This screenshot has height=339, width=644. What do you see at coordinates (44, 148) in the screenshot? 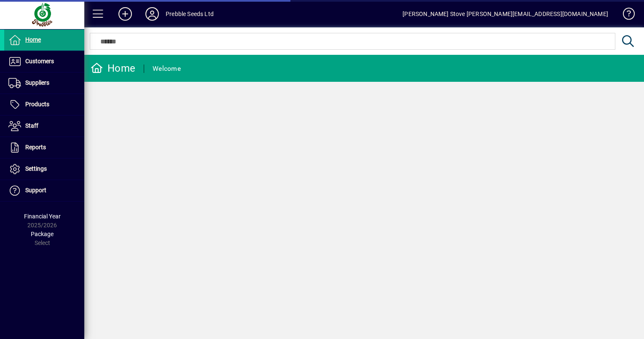
I see `a: Reports` at bounding box center [44, 148].